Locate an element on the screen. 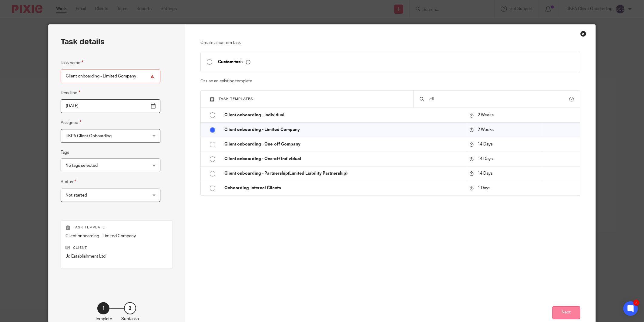 The height and width of the screenshot is (322, 644). input: Search... is located at coordinates (499, 99).